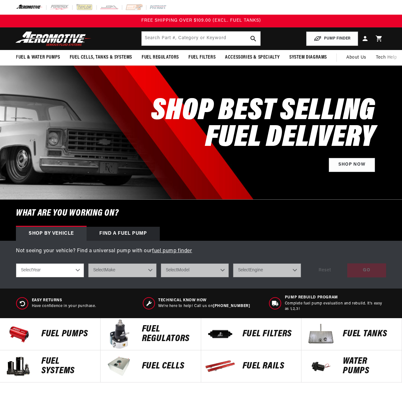 Image resolution: width=402 pixels, height=400 pixels. Describe the element at coordinates (352, 165) in the screenshot. I see `a: Shop Now` at that location.